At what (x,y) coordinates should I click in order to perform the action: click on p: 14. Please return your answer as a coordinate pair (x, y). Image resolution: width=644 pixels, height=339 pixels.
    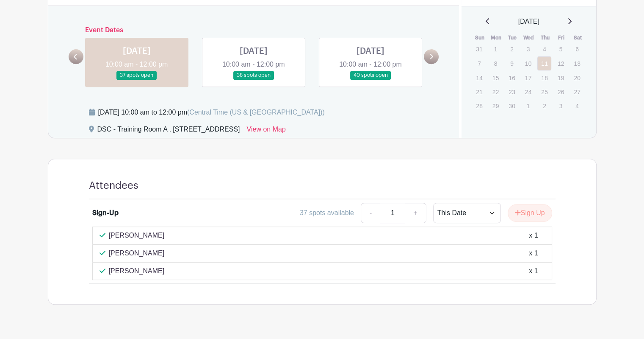
    Looking at the image, I should click on (479, 78).